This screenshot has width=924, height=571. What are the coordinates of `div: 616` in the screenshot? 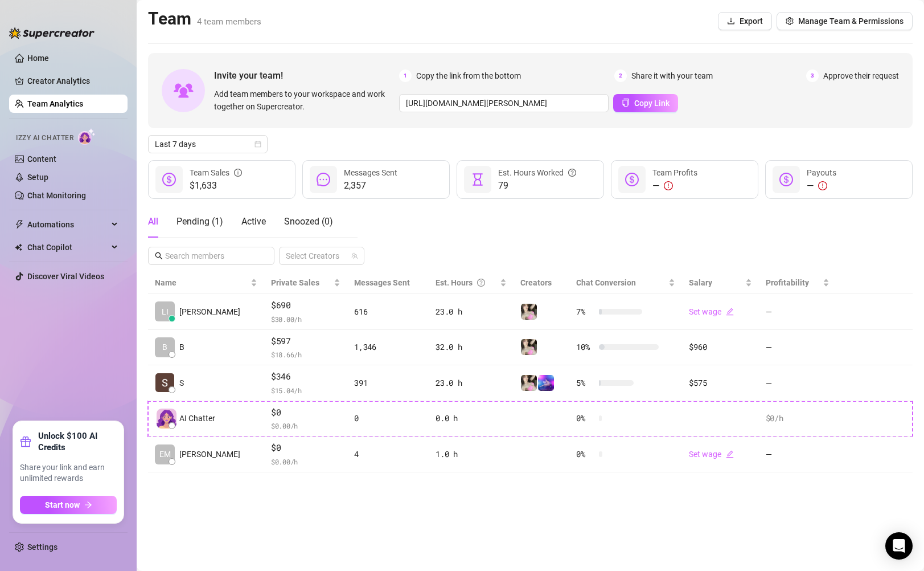 It's located at (388, 311).